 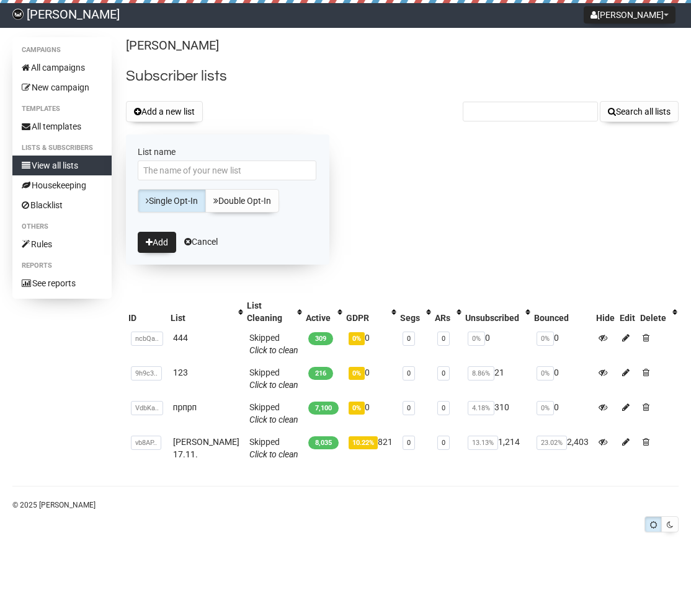 What do you see at coordinates (62, 126) in the screenshot?
I see `a: All templates` at bounding box center [62, 126].